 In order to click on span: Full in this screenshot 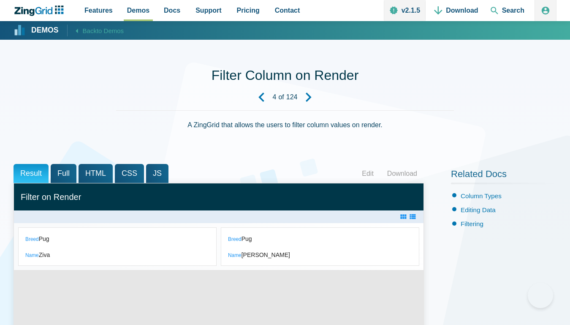, I will do `click(63, 173)`.